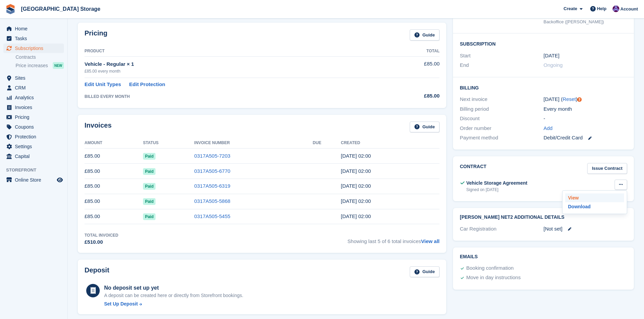 The width and height of the screenshot is (644, 319). Describe the element at coordinates (430, 241) in the screenshot. I see `a: View all` at that location.